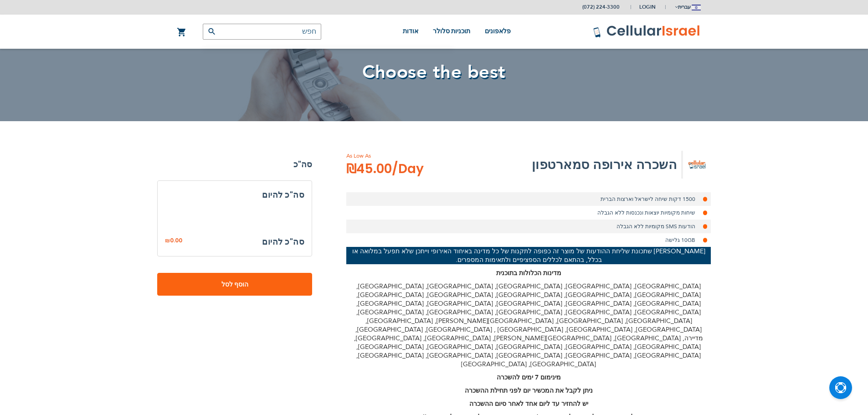  I want to click on button: עברית, so click(687, 7).